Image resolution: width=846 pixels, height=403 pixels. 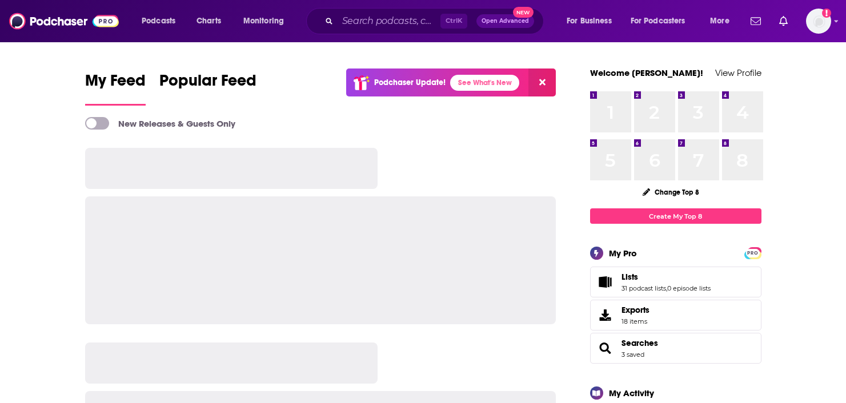 What do you see at coordinates (436, 21) in the screenshot?
I see `div: Search podcasts, credits, & more...` at bounding box center [436, 21].